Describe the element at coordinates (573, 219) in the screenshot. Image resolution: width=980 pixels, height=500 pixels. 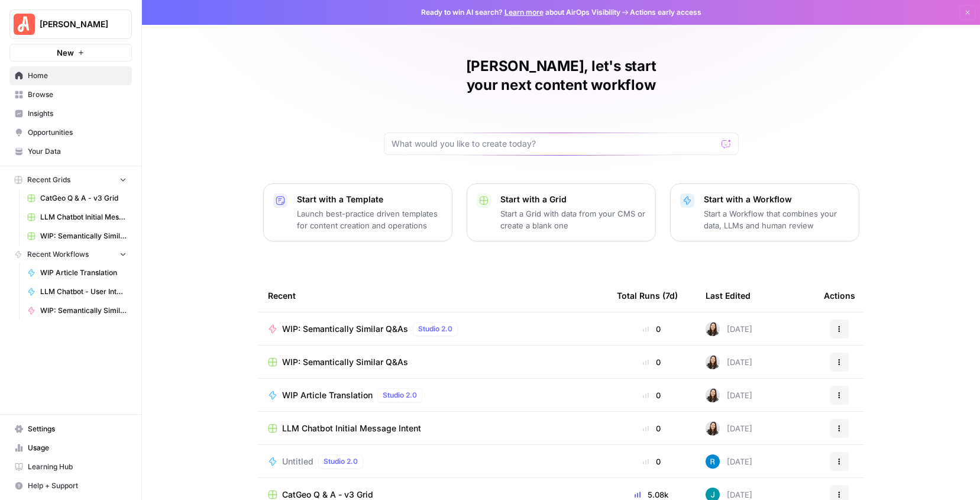
I see `p: Start a Grid with data from your CMS or create a blank one` at that location.